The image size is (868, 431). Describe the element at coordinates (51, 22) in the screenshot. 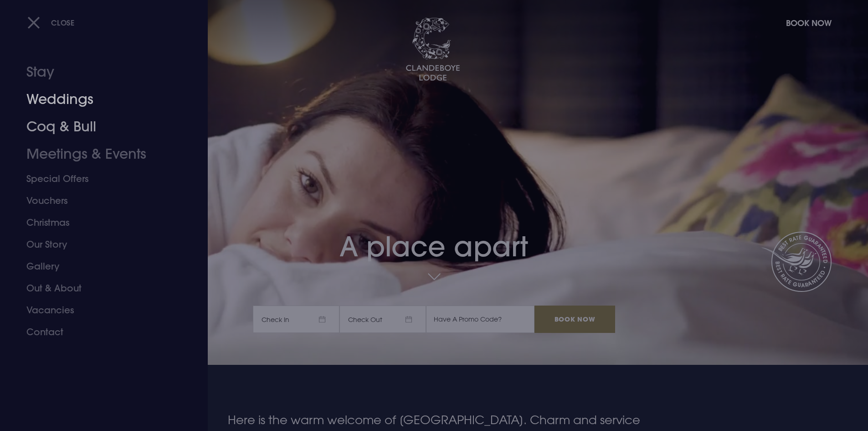

I see `button: Close` at that location.